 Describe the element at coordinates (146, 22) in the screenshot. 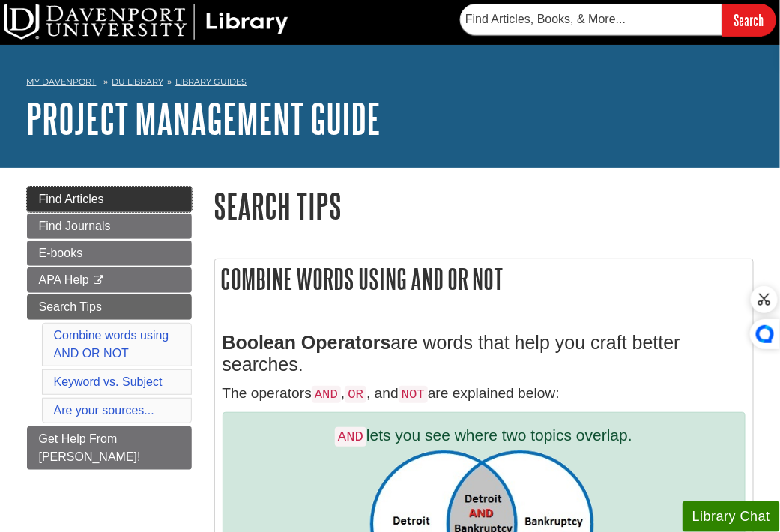

I see `img: DU Library` at that location.